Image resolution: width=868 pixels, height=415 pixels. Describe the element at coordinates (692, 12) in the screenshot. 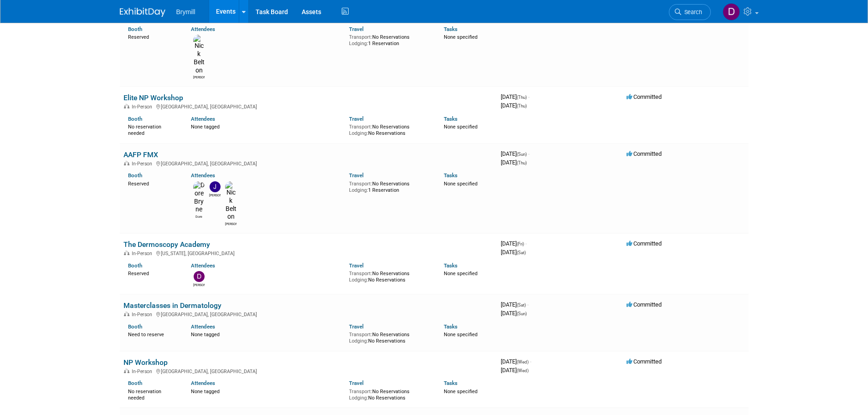

I see `span: Search` at that location.